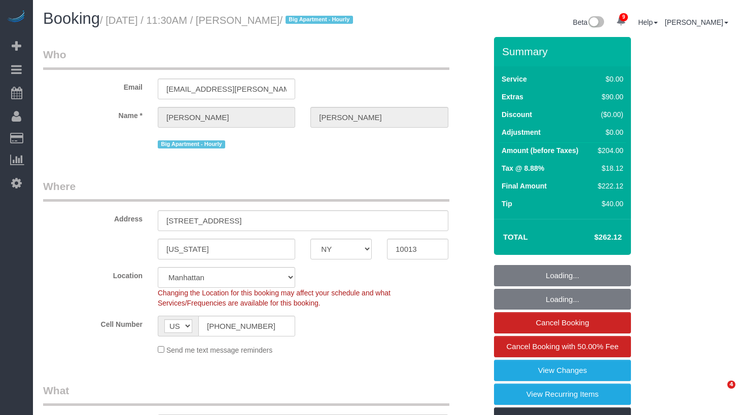 The width and height of the screenshot is (741, 415). What do you see at coordinates (588, 22) in the screenshot?
I see `a: Beta` at bounding box center [588, 22].